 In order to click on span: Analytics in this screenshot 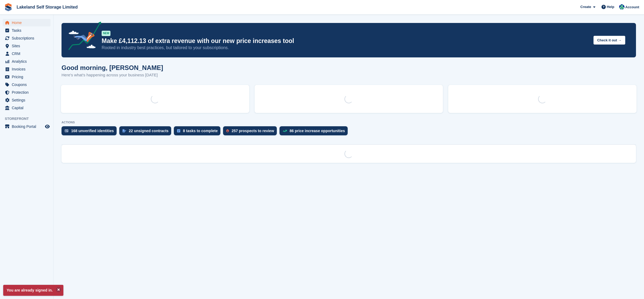, I will do `click(28, 61)`.